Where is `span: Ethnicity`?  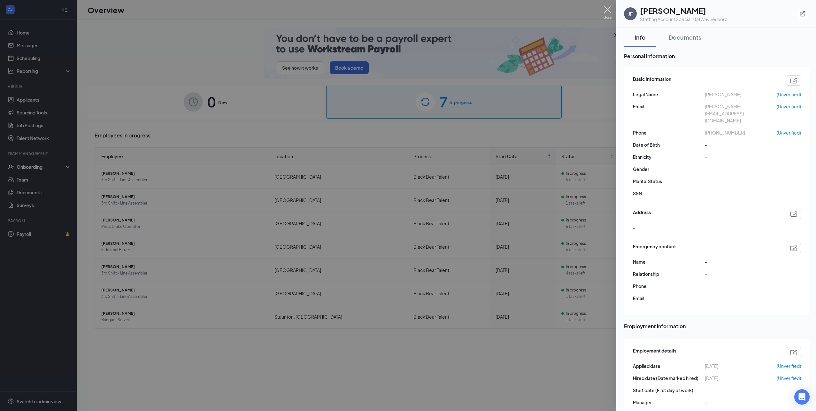 span: Ethnicity is located at coordinates (669, 157).